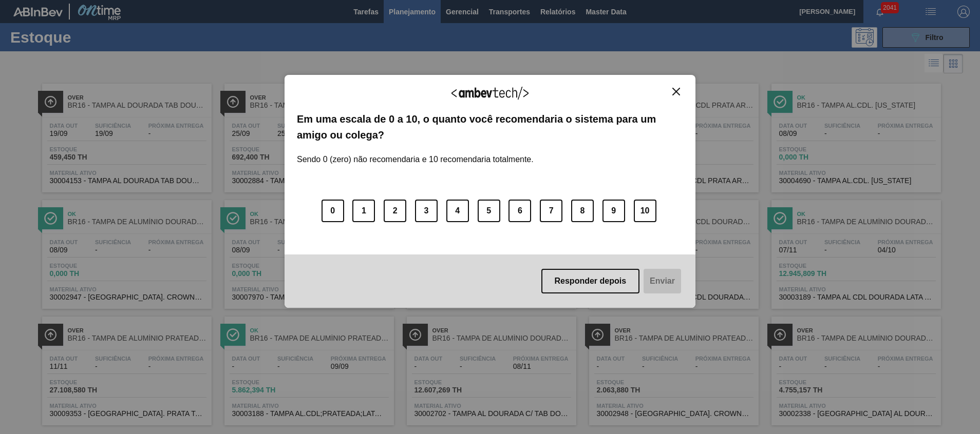 This screenshot has width=980, height=434. I want to click on button: 10, so click(645, 211).